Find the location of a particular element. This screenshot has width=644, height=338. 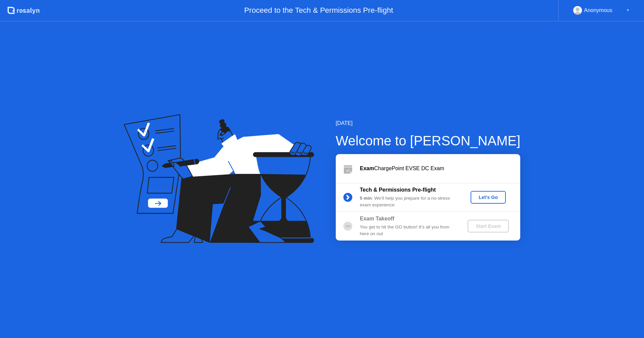

div: You get to hit the GO button! It’s all you from here on out is located at coordinates (408, 231).